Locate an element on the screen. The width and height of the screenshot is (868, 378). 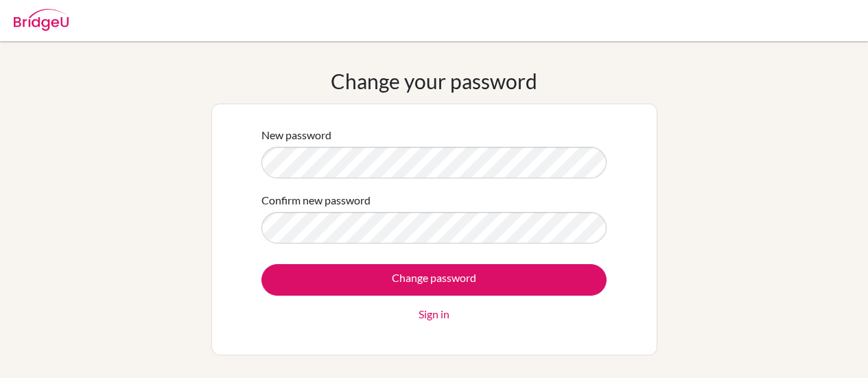
label: Confirm new password is located at coordinates (316, 200).